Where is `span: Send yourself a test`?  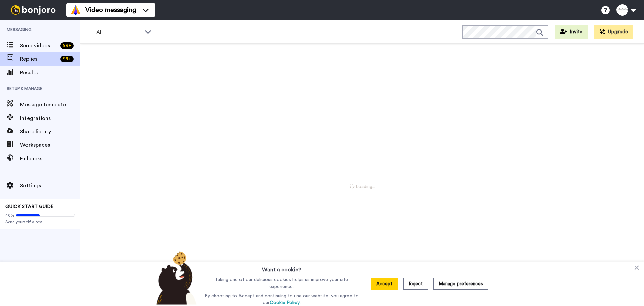
span: Send yourself a test is located at coordinates (40, 222).